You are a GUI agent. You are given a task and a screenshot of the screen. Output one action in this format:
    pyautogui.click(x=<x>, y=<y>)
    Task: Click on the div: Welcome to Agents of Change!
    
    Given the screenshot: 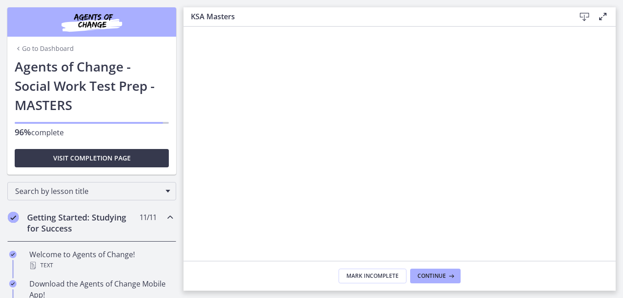 What is the action you would take?
    pyautogui.click(x=101, y=260)
    